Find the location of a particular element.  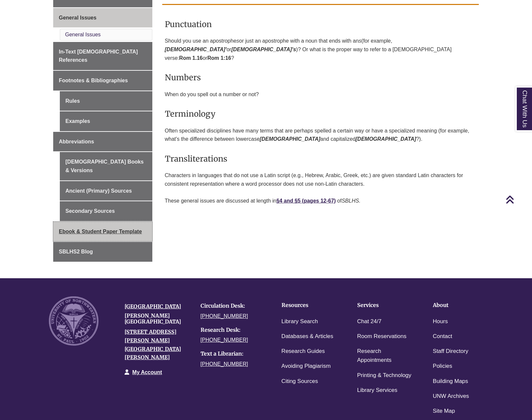

h4: Resources is located at coordinates (309, 305).